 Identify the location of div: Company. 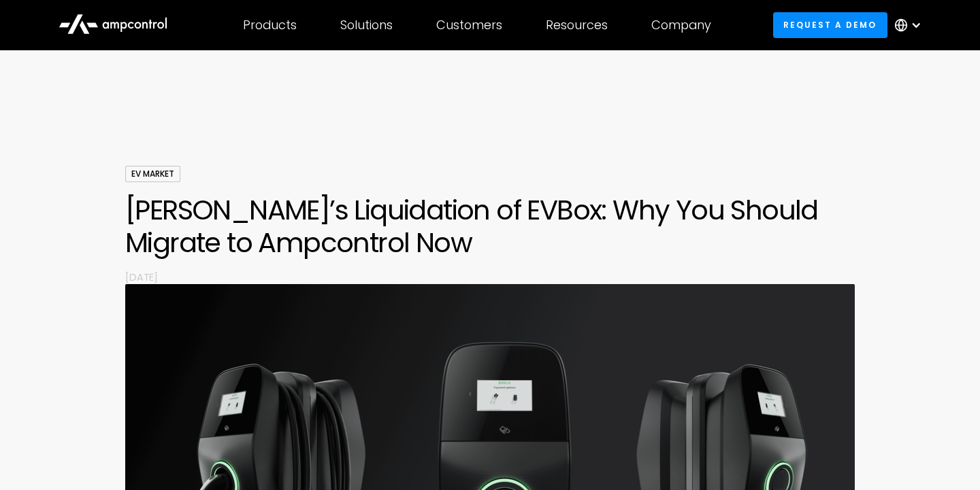
(681, 25).